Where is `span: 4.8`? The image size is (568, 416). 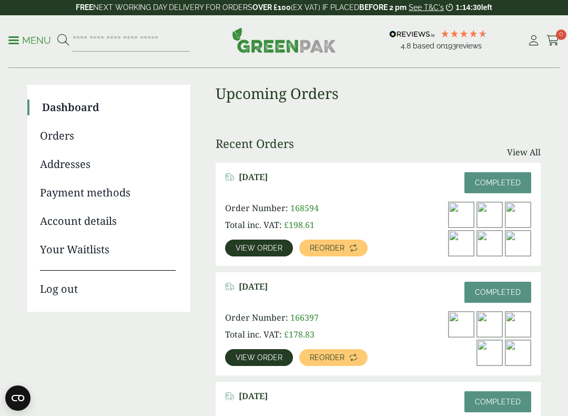
span: 4.8 is located at coordinates (407, 46).